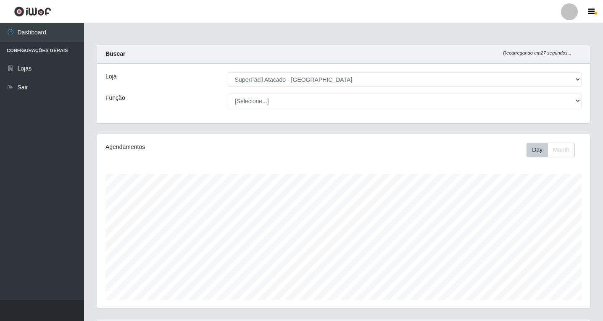 The height and width of the screenshot is (321, 603). Describe the element at coordinates (537, 53) in the screenshot. I see `i: Recarregando em 27 segundos...` at that location.